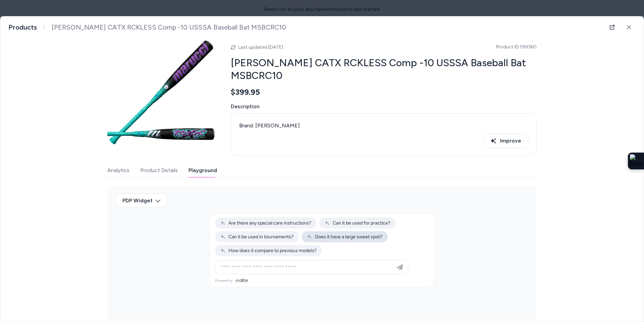  What do you see at coordinates (137, 200) in the screenshot?
I see `span: PDP Widget` at bounding box center [137, 200].